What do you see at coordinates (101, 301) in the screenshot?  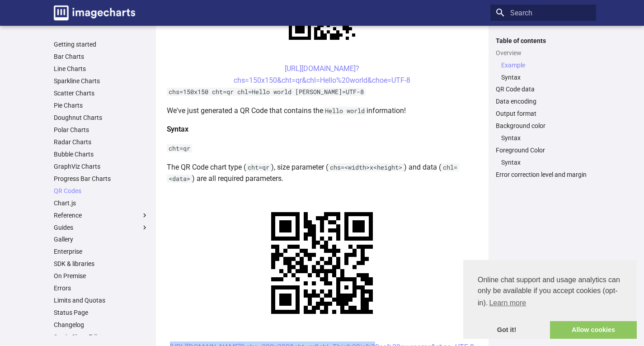 I see `a: Limits and Quotas` at bounding box center [101, 301].